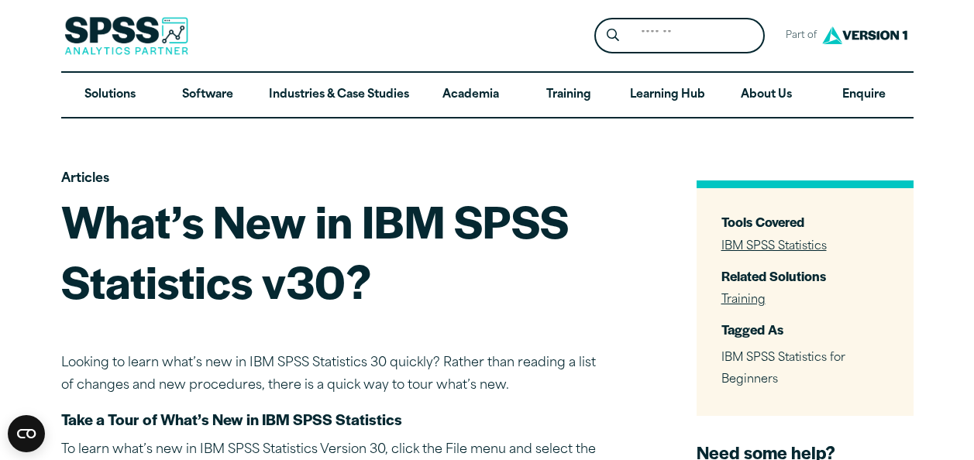 This screenshot has height=460, width=974. I want to click on a: Learning Hub, so click(667, 95).